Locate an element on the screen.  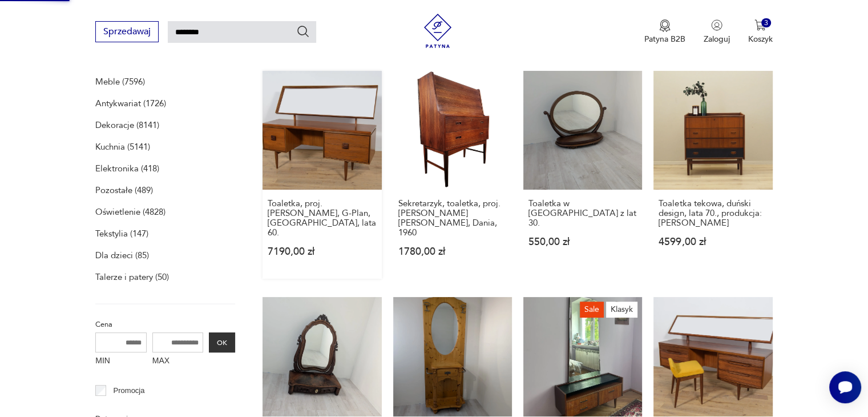
a: Ikona medaluPatyna B2B is located at coordinates (665, 32).